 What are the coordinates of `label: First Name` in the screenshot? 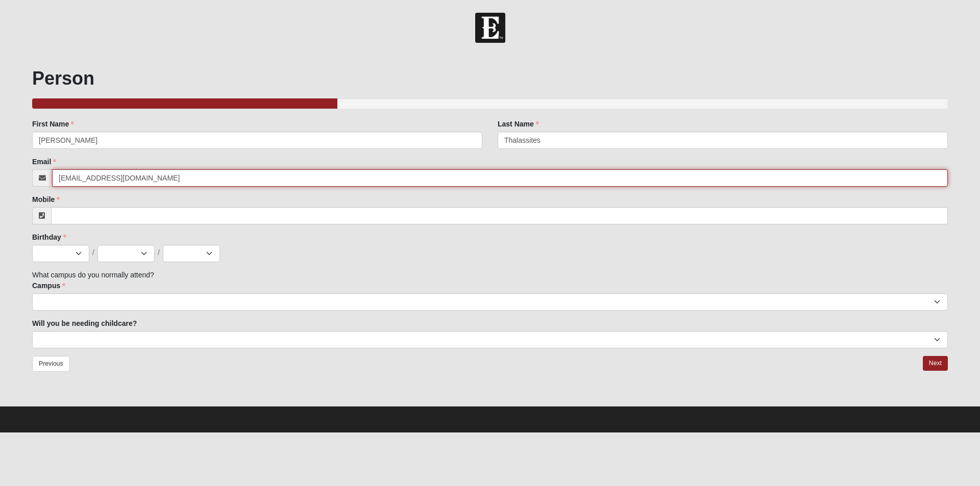 It's located at (53, 124).